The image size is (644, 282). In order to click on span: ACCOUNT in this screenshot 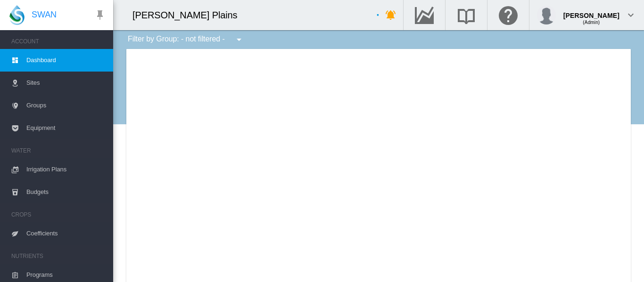, I will do `click(59, 41)`.